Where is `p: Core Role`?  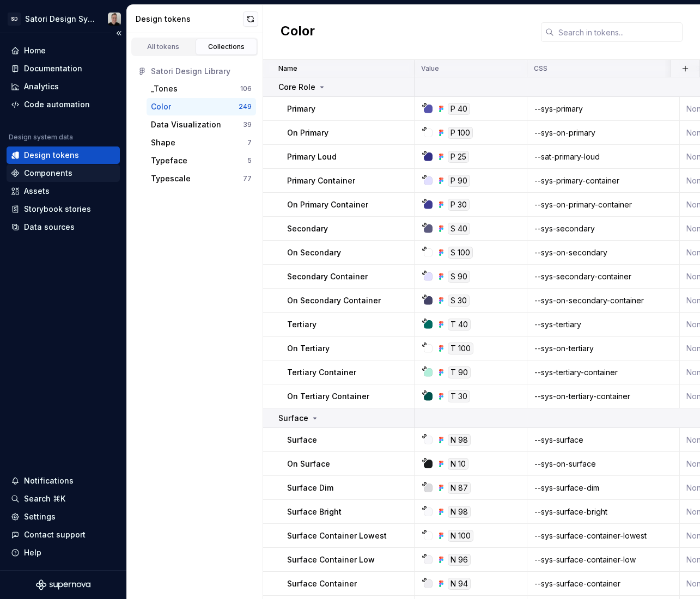 p: Core Role is located at coordinates (297, 87).